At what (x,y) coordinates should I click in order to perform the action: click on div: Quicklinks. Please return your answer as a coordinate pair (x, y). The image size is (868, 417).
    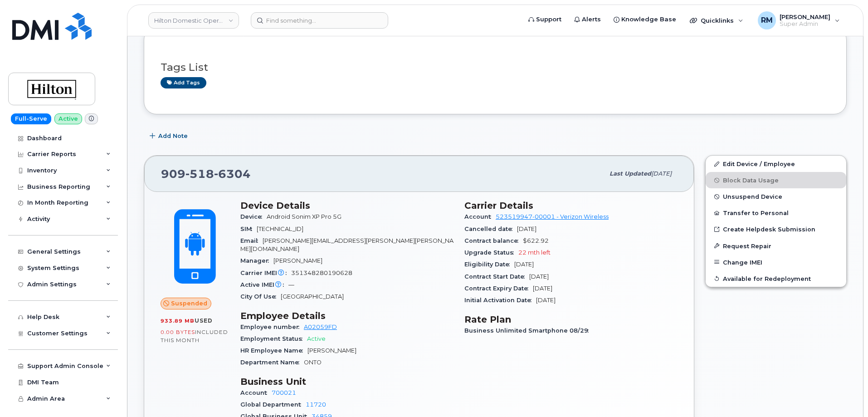
    Looking at the image, I should click on (717, 21).